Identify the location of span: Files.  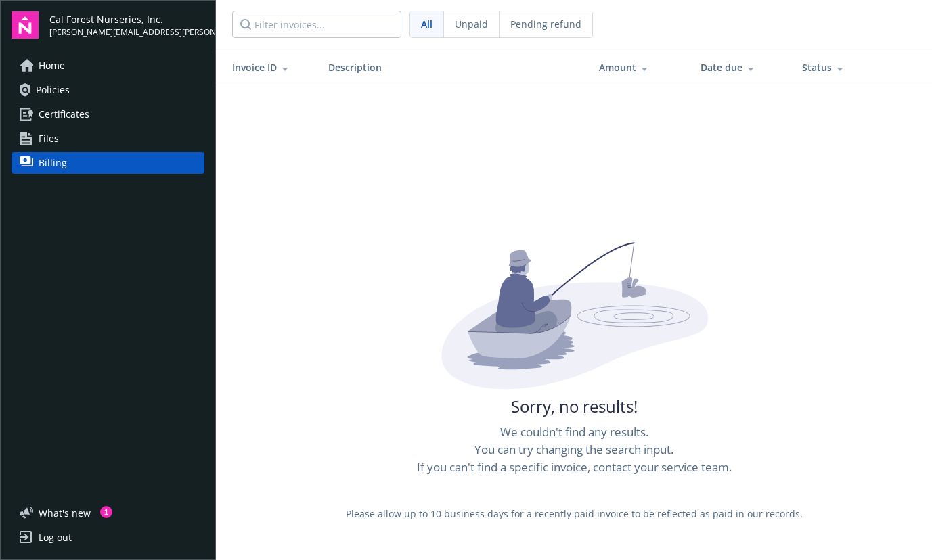
(49, 138).